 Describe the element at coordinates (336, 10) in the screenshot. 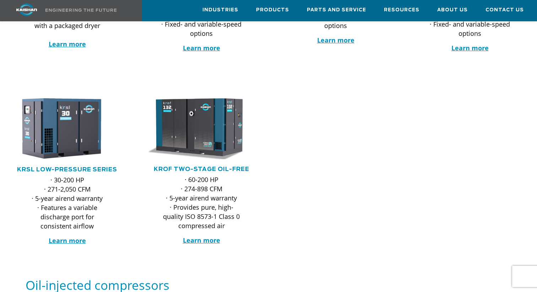

I see `a: Parts and Service` at that location.